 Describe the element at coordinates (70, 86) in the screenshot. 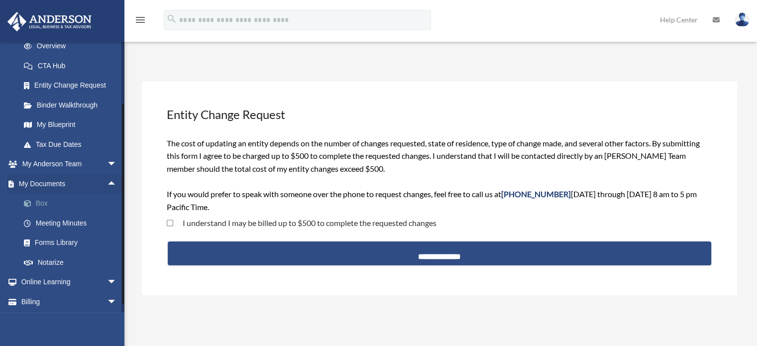

I see `a: Entity Change Request` at that location.